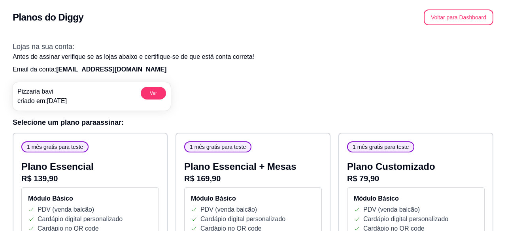  I want to click on p: Email da conta:, so click(253, 70).